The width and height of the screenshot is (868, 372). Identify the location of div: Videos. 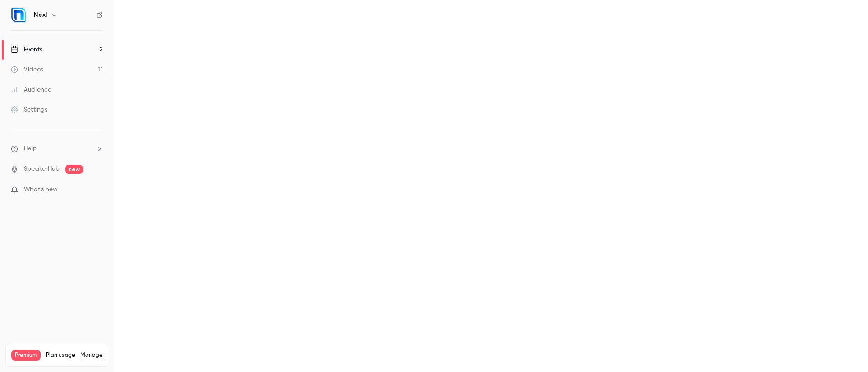
(26, 69).